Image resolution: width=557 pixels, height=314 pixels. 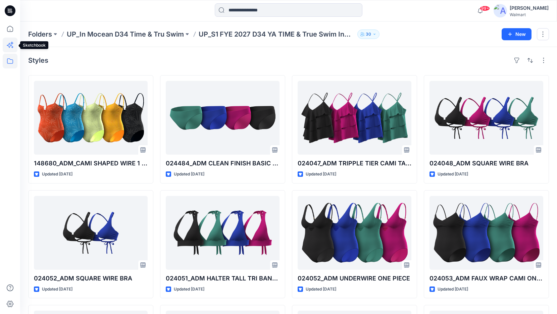 I want to click on p: Folders, so click(x=40, y=34).